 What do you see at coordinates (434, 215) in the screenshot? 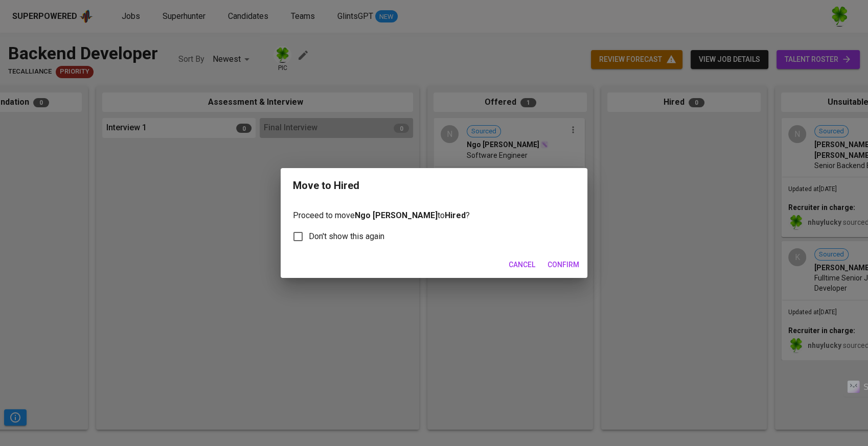
I see `p: Proceed to move to ?` at bounding box center [434, 215].